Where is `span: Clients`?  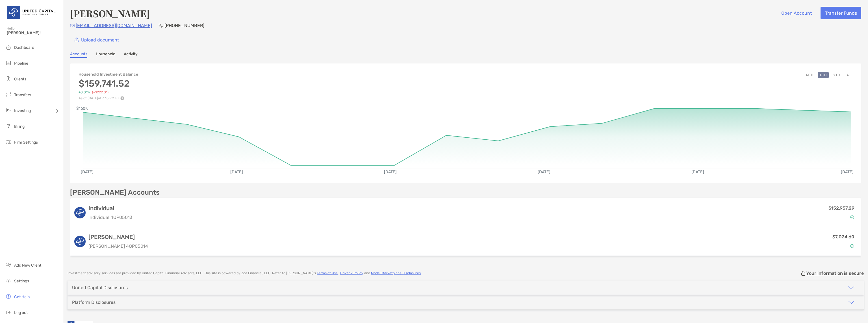 span: Clients is located at coordinates (20, 79).